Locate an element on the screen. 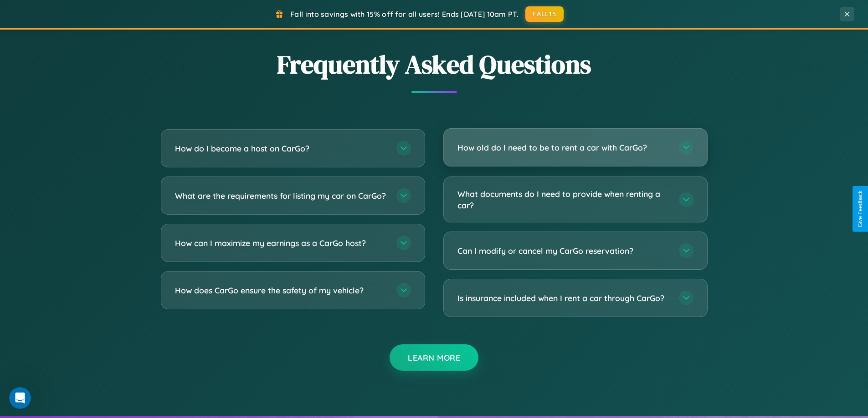 This screenshot has width=868, height=418. h3: What are the requirements for listing my car on CarGo? is located at coordinates (281, 196).